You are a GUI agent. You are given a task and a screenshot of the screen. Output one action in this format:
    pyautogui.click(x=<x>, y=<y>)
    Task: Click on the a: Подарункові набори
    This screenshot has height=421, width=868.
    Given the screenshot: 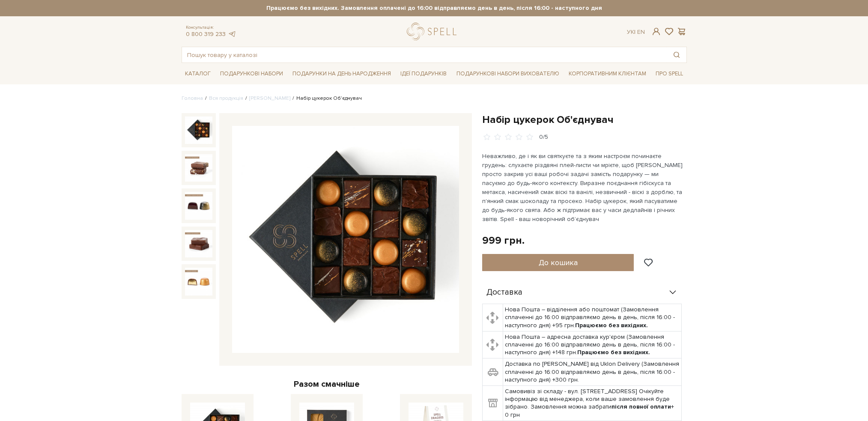 What is the action you would take?
    pyautogui.click(x=252, y=74)
    